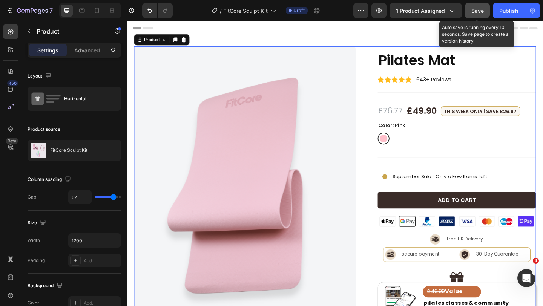 The height and width of the screenshot is (306, 543). Describe the element at coordinates (101, 261) in the screenshot. I see `div: Add...` at that location.